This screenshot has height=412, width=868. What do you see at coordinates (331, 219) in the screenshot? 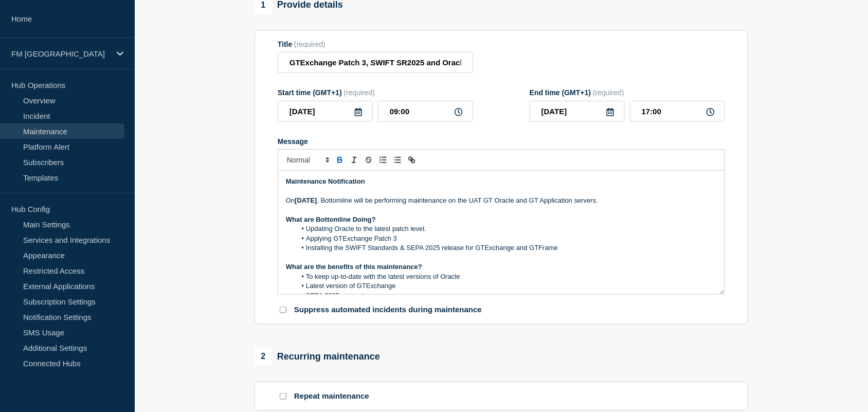
I see `strong: What are Bottomline Doing?` at bounding box center [331, 219].